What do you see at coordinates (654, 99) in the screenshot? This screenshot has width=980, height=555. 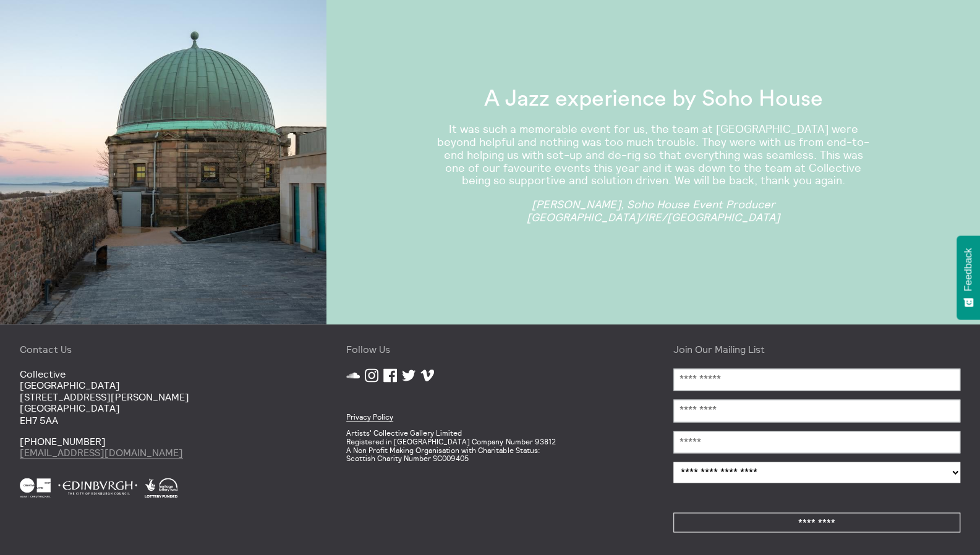 I see `h2: A Jazz experience by Soho House` at bounding box center [654, 99].